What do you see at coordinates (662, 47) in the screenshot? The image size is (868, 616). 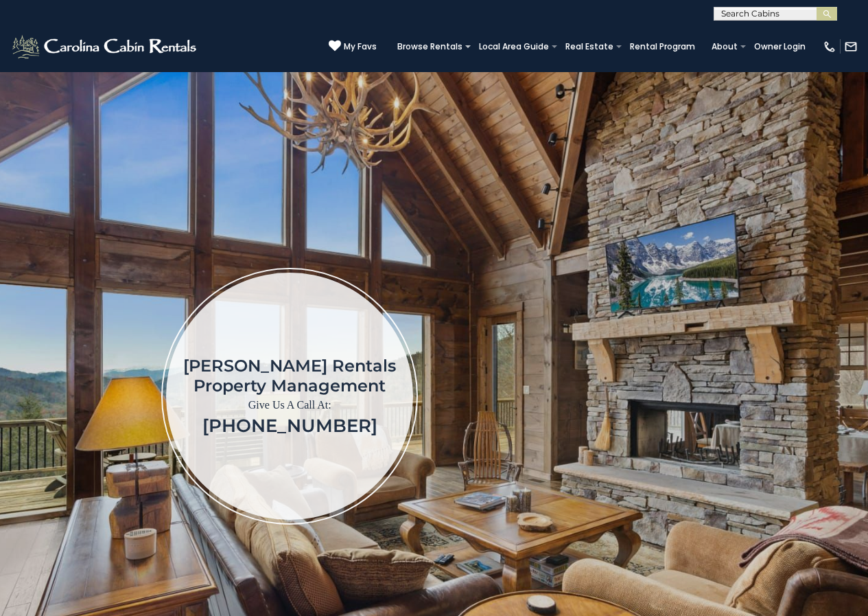 I see `a: Rental Program` at bounding box center [662, 47].